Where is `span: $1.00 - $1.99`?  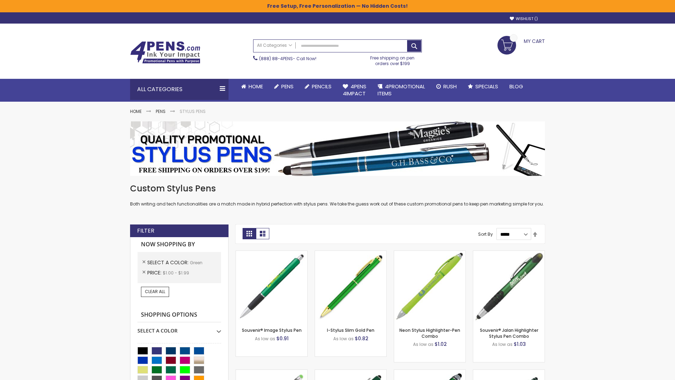
span: $1.00 - $1.99 is located at coordinates (176, 273).